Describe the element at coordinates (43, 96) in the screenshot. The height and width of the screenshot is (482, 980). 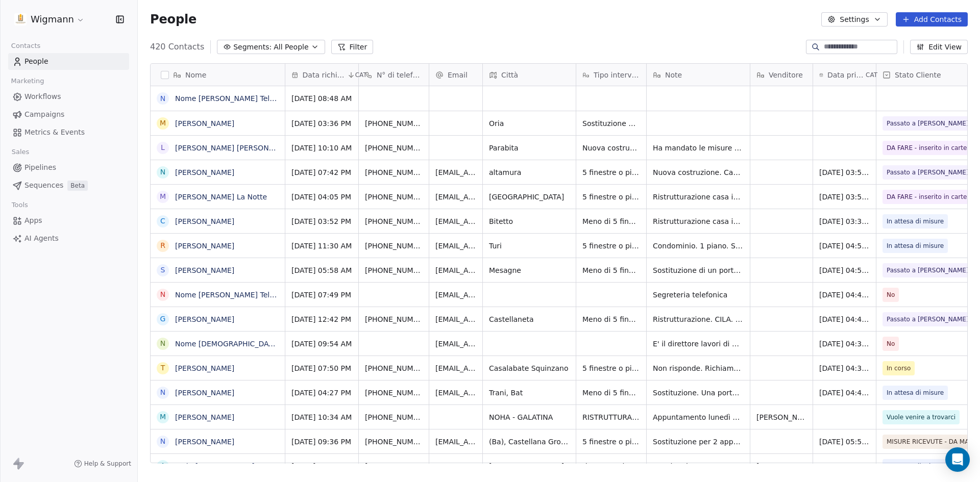
I see `span: Workflows` at that location.